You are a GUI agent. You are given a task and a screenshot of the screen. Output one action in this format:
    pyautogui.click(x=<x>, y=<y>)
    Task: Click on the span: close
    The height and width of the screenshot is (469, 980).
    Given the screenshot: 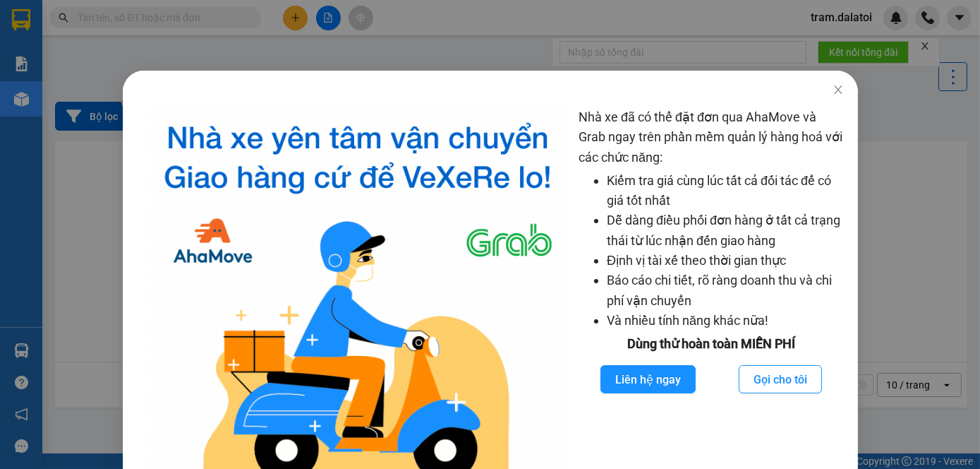 What is the action you would take?
    pyautogui.click(x=837, y=89)
    